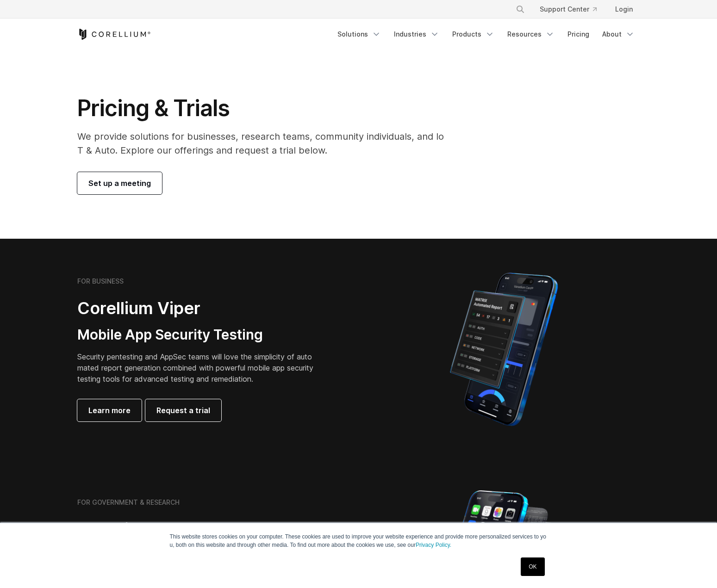 Image resolution: width=717 pixels, height=588 pixels. What do you see at coordinates (417, 34) in the screenshot?
I see `a: Industries` at bounding box center [417, 34].